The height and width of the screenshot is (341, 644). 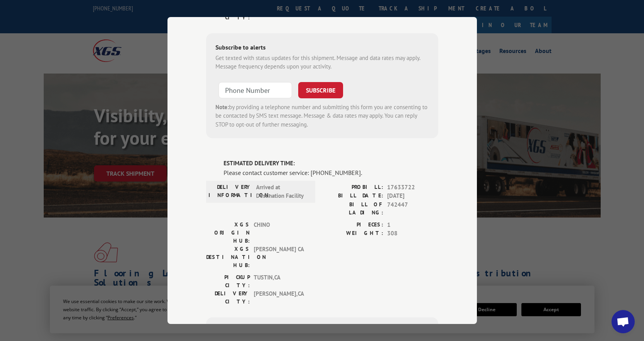 I want to click on label: PROBILL:, so click(x=353, y=187).